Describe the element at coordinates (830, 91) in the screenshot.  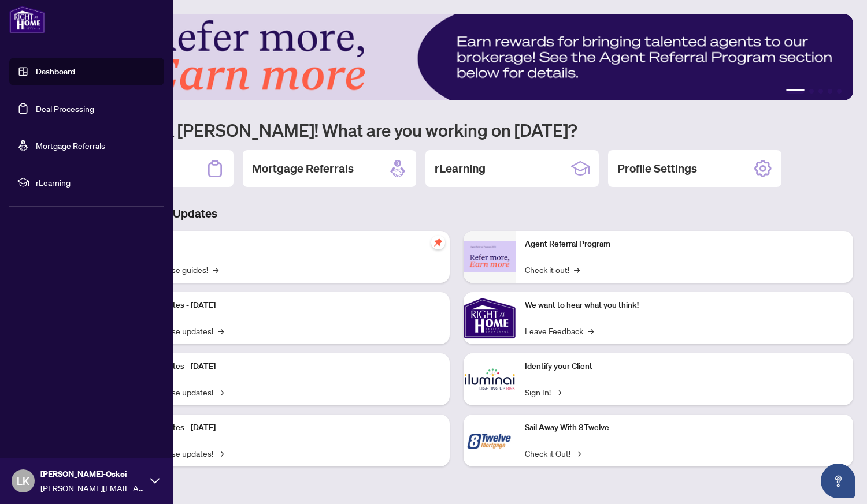
I see `button: 4` at that location.